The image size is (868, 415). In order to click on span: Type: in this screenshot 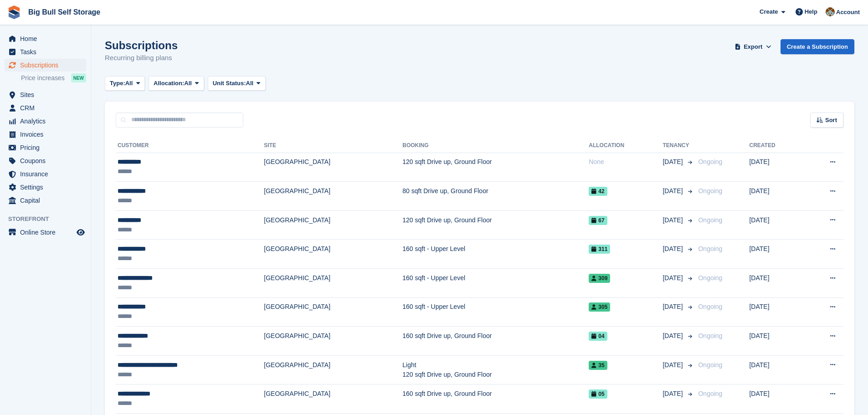, I will do `click(118, 84)`.